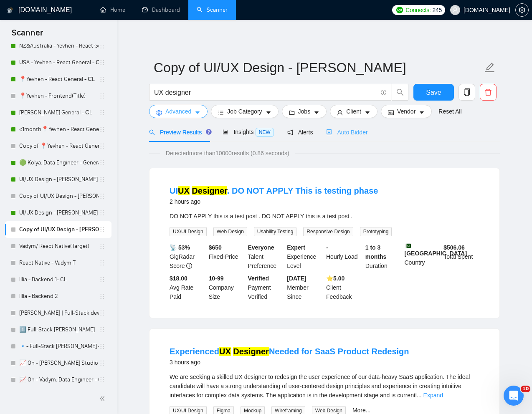  What do you see at coordinates (335, 278) in the screenshot?
I see `b: ⭐️ 5.00` at bounding box center [335, 278].